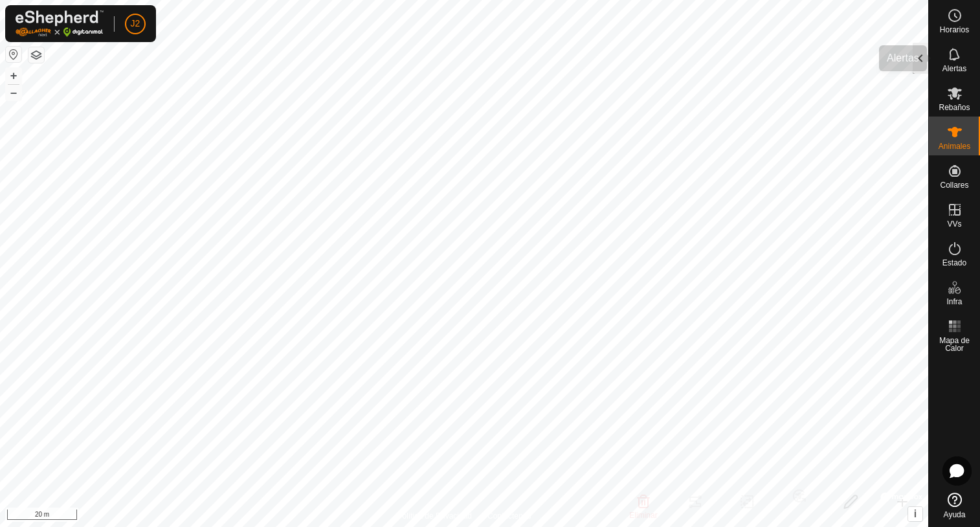 The width and height of the screenshot is (980, 527). Describe the element at coordinates (954, 302) in the screenshot. I see `span: Infra` at that location.